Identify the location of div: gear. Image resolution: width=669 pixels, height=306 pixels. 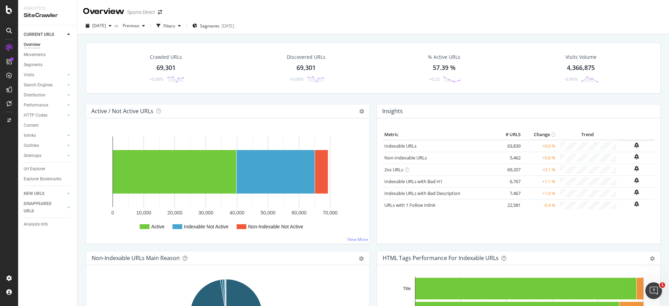
(361, 259).